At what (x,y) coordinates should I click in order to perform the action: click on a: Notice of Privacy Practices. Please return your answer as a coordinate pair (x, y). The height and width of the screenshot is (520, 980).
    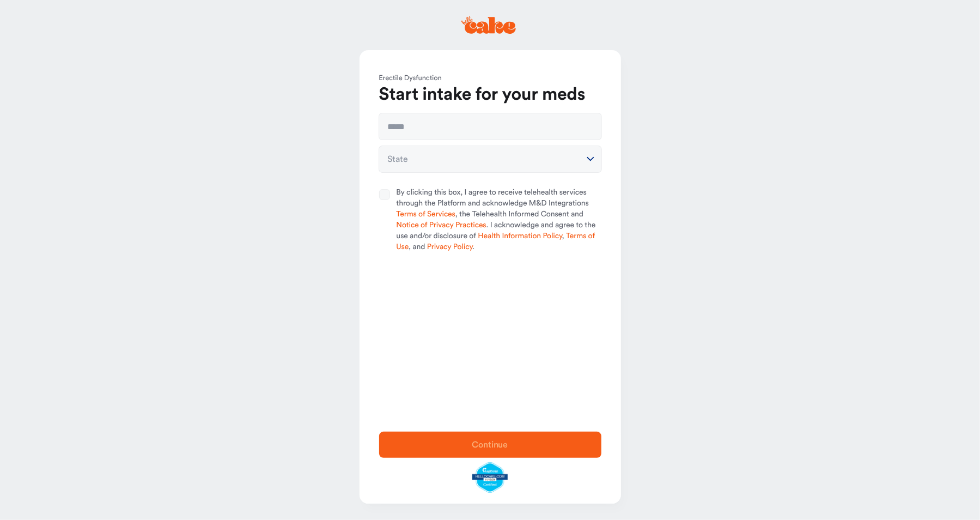
    Looking at the image, I should click on (441, 225).